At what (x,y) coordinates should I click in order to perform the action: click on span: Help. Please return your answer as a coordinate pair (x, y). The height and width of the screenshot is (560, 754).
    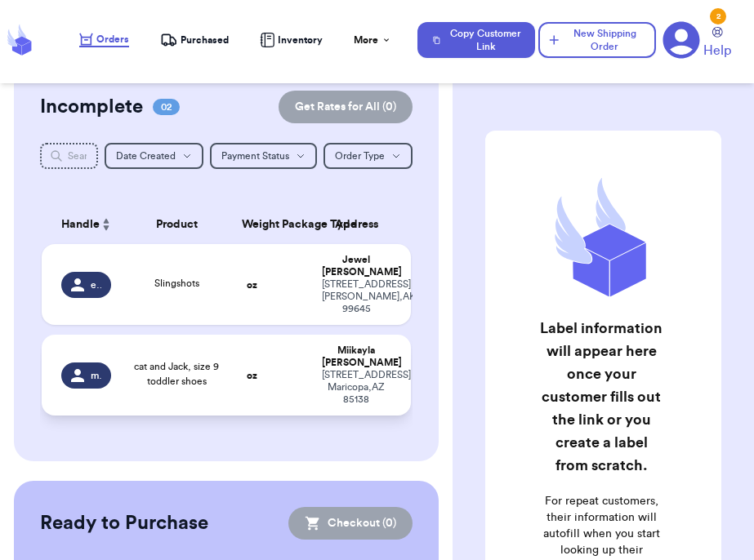
    Looking at the image, I should click on (717, 51).